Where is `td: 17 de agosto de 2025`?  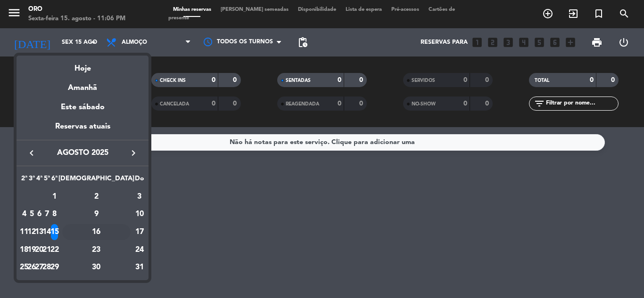
td: 17 de agosto de 2025 is located at coordinates (139, 232).